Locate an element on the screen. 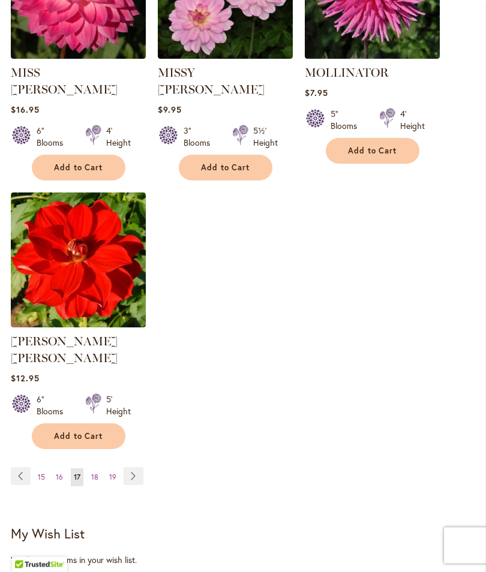  strong: My Wish List is located at coordinates (47, 534).